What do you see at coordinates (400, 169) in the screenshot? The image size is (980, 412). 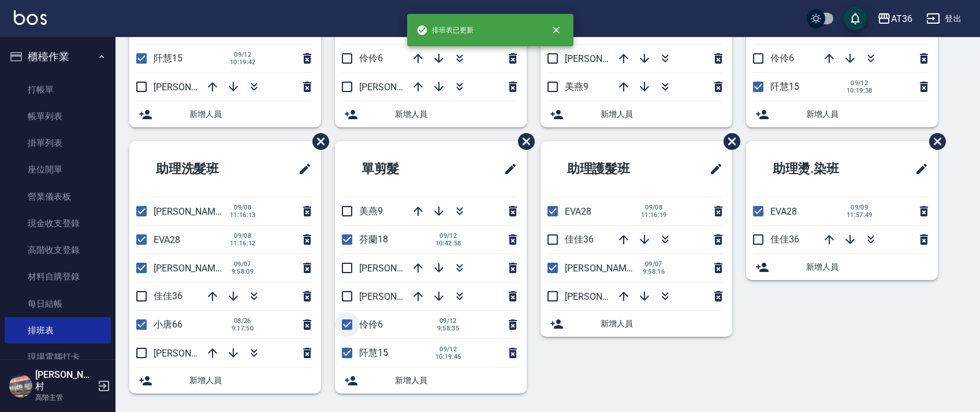 I see `h2: 單剪髮` at bounding box center [400, 169].